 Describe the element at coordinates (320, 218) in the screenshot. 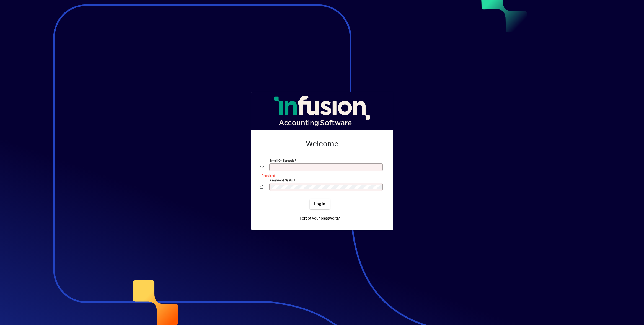

I see `span: Forgot your password?` at that location.